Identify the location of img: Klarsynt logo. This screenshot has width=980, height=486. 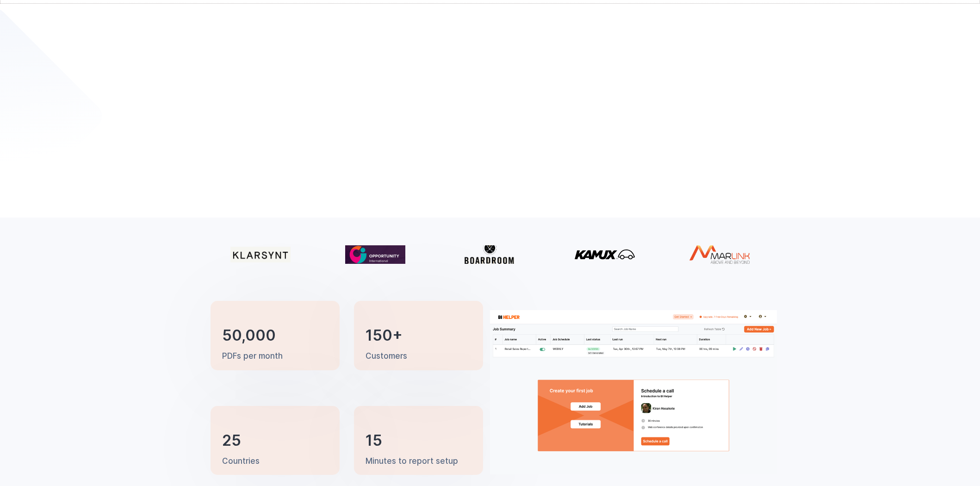
(261, 254).